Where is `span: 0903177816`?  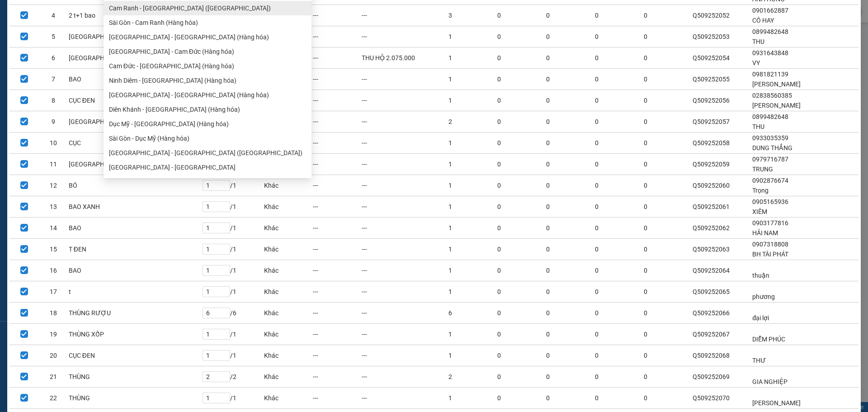
span: 0903177816 is located at coordinates (770, 223).